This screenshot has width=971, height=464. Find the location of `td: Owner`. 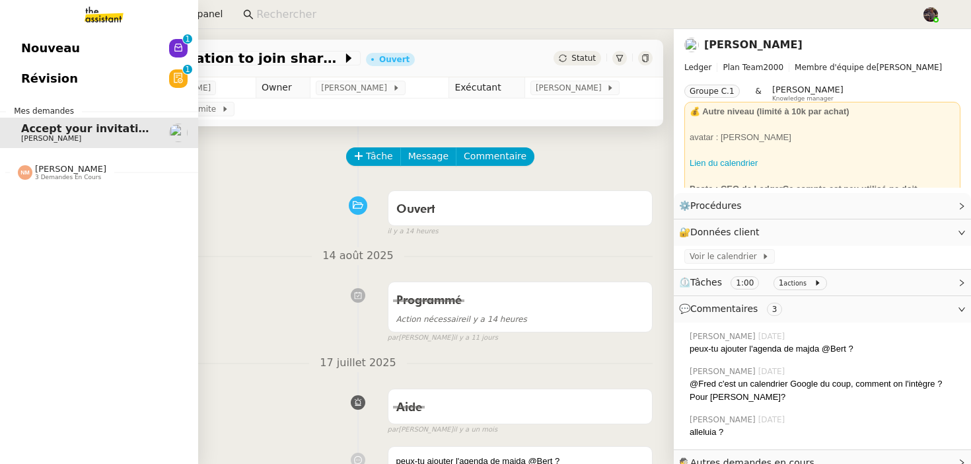

td: Owner is located at coordinates (283, 88).